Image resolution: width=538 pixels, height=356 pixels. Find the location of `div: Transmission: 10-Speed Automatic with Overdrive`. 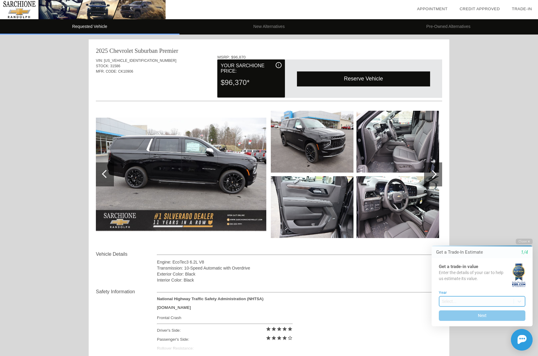

div: Transmission: 10-Speed Automatic with Overdrive is located at coordinates (299, 268).